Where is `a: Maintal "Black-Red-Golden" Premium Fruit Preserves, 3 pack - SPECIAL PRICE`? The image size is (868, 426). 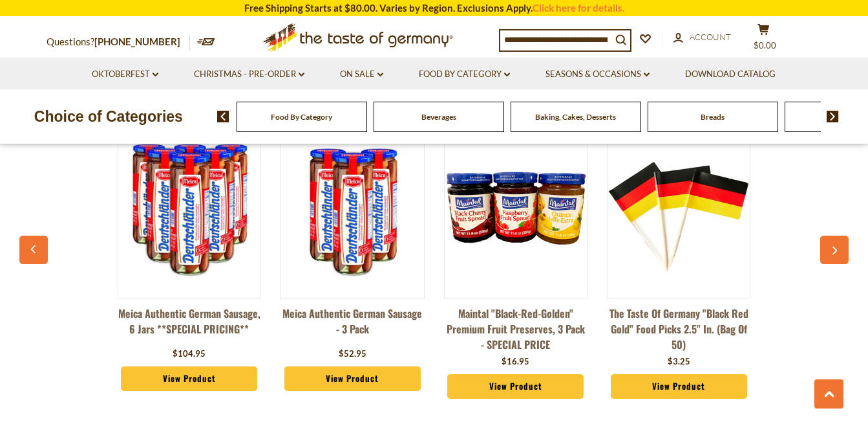
a: Maintal "Black-Red-Golden" Premium Fruit Preserves, 3 pack - SPECIAL PRICE is located at coordinates (516, 328).